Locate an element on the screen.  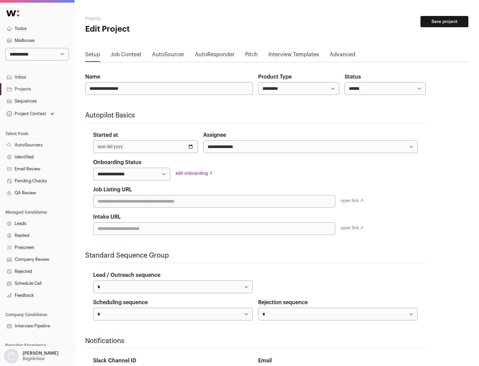
label: Slack Channel ID is located at coordinates (114, 361).